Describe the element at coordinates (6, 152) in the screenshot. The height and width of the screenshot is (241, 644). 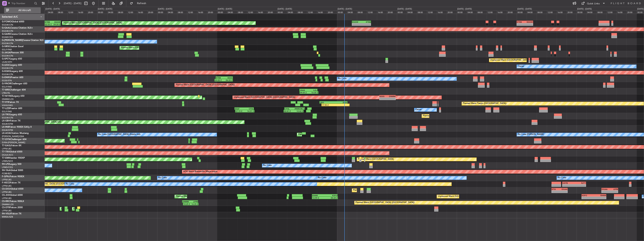
I see `span: T7-TRX` at that location.